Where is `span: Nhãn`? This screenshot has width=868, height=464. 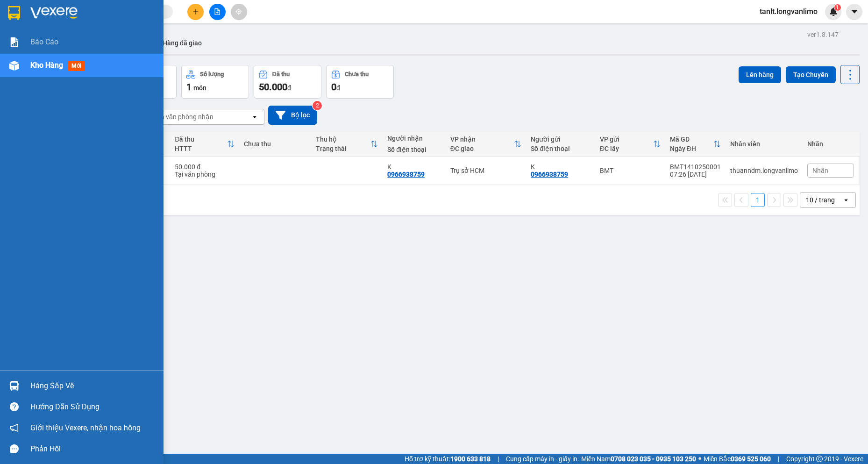
span: Nhãn is located at coordinates (820, 171).